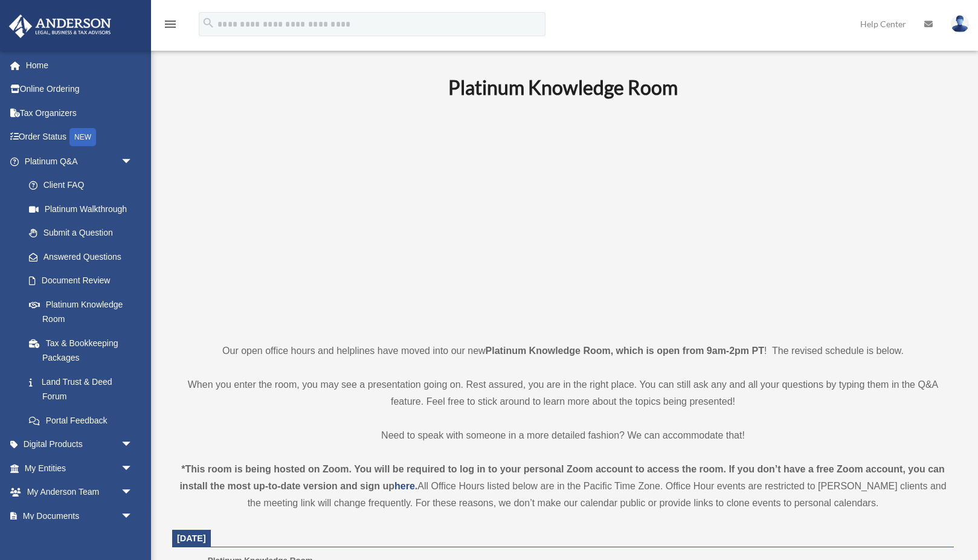 Image resolution: width=978 pixels, height=560 pixels. I want to click on a: My Documentsarrow_drop_down, so click(79, 516).